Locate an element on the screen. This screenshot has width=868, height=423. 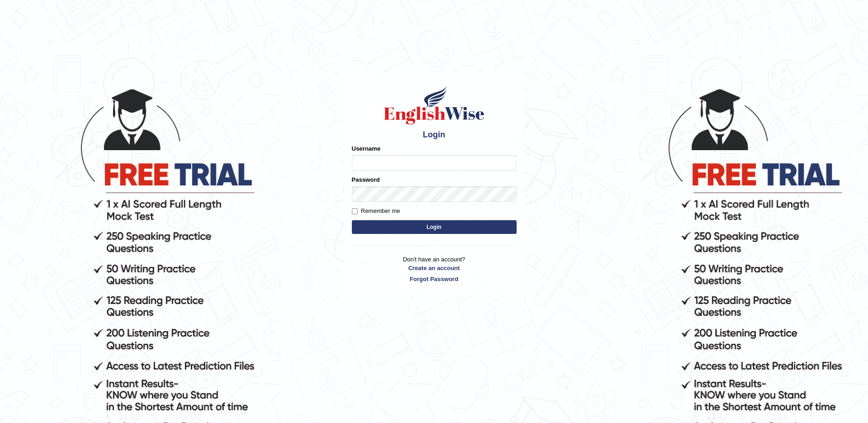
button: Login is located at coordinates (434, 227).